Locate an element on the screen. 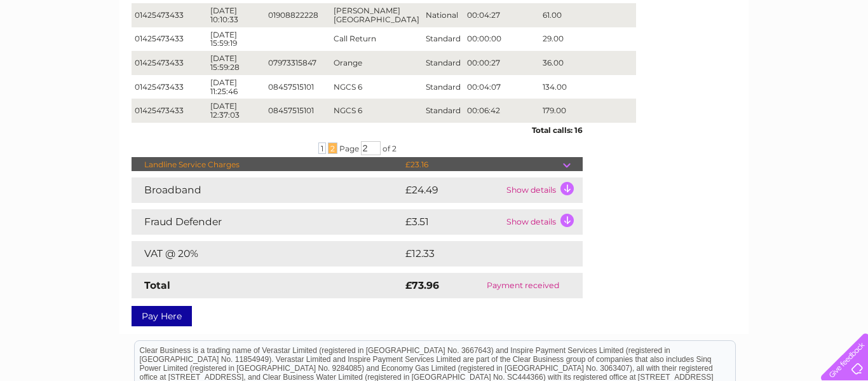 Image resolution: width=868 pixels, height=381 pixels. img: logo.png is located at coordinates (63, 52).